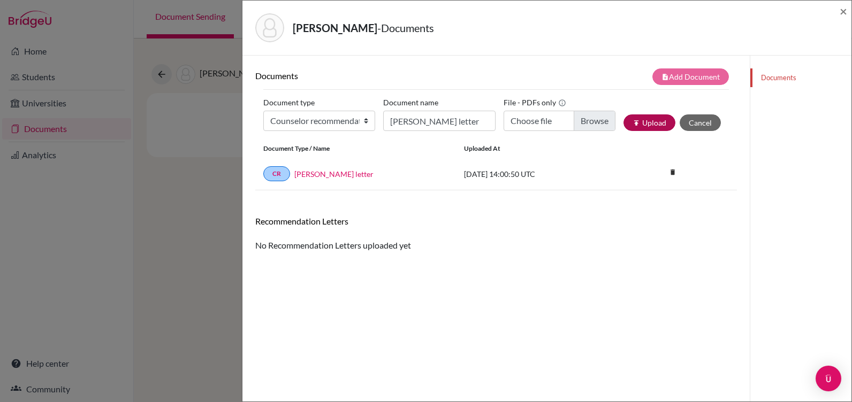  What do you see at coordinates (636, 123) in the screenshot?
I see `i: publish` at bounding box center [636, 123].